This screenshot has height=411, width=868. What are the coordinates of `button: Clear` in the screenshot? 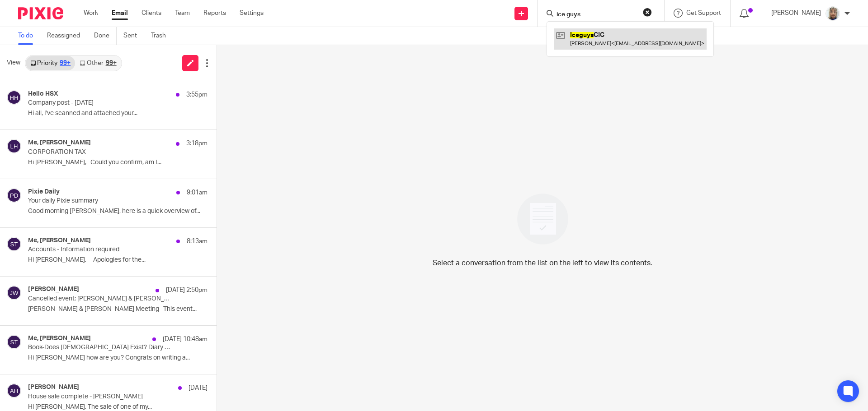 It's located at (647, 13).